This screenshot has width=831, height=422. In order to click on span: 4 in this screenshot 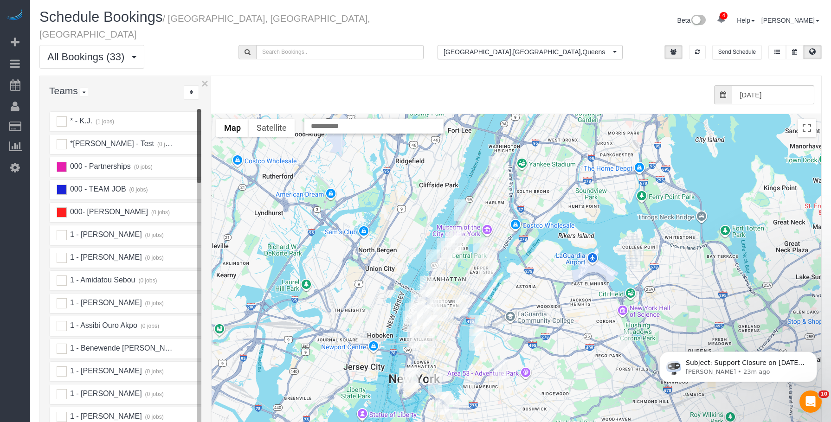, I will do `click(723, 16)`.